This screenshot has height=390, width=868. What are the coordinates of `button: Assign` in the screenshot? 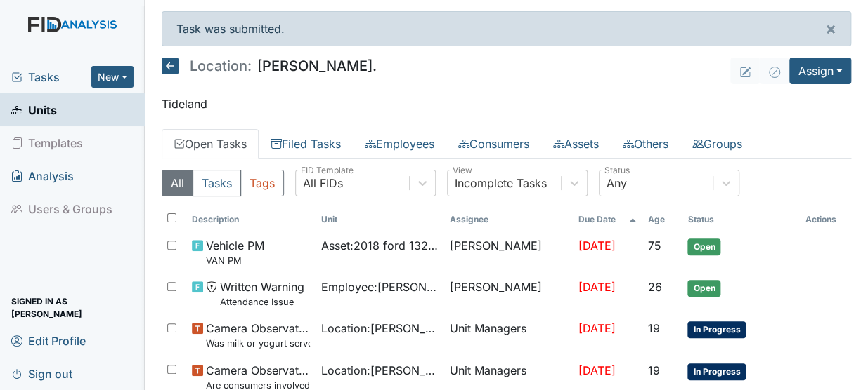 It's located at (820, 71).